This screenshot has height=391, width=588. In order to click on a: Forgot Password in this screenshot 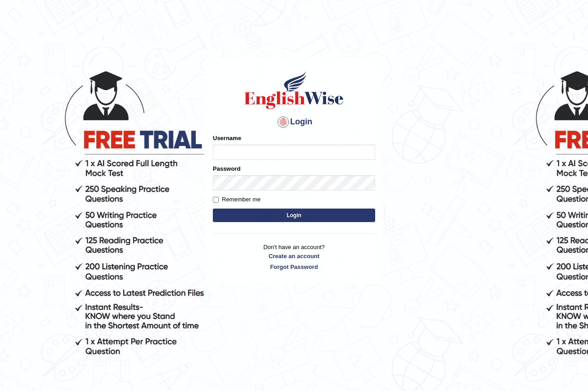, I will do `click(294, 267)`.